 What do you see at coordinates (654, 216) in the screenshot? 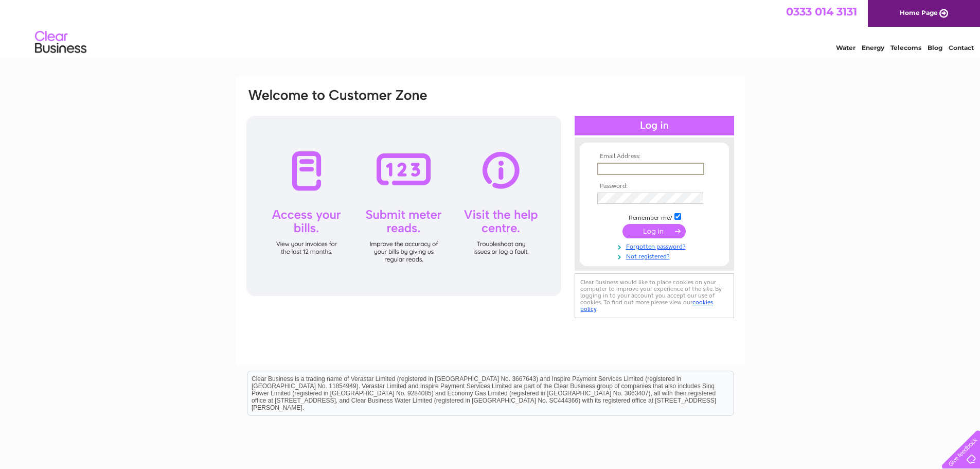
I see `td: Remember me?` at bounding box center [654, 216].